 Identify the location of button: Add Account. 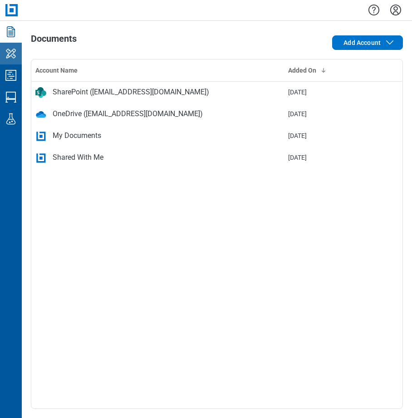
(368, 43).